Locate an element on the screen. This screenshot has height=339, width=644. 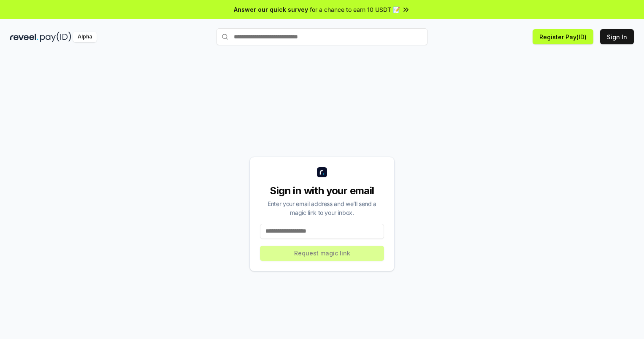
div: Enter your email address and we’ll send a magic link to your inbox. is located at coordinates (322, 208).